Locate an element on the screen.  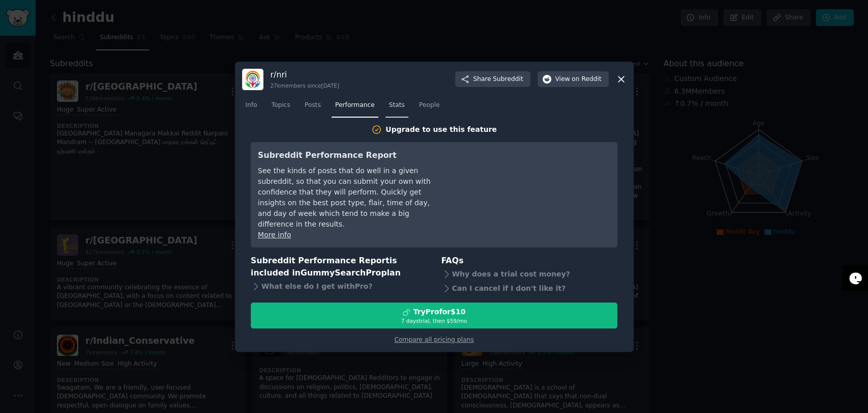
div: Why does a trial cost money? is located at coordinates (530, 274).